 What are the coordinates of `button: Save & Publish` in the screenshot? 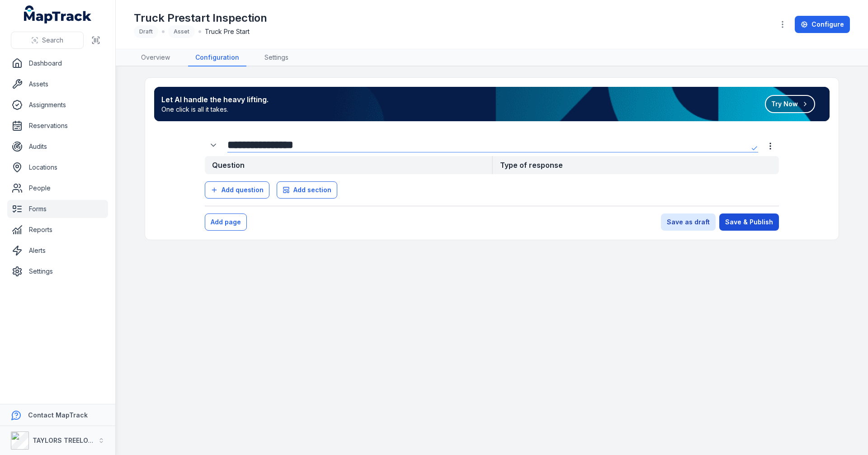 It's located at (749, 222).